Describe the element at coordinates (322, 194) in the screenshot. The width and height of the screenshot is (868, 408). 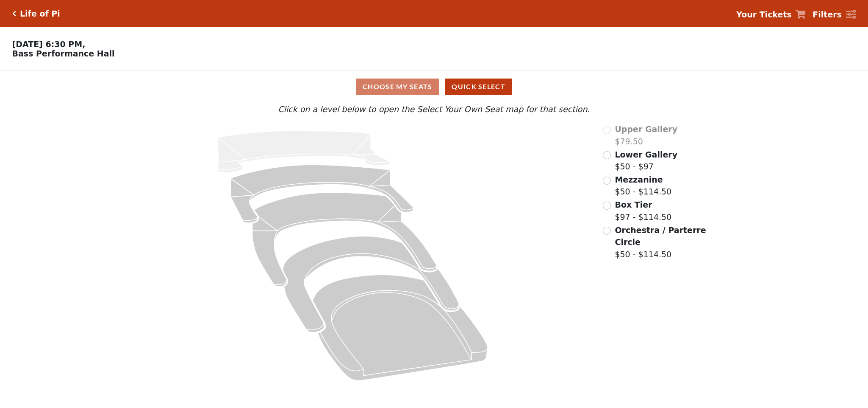
I see `path: Lower Gallery - Seats Available: 101` at that location.